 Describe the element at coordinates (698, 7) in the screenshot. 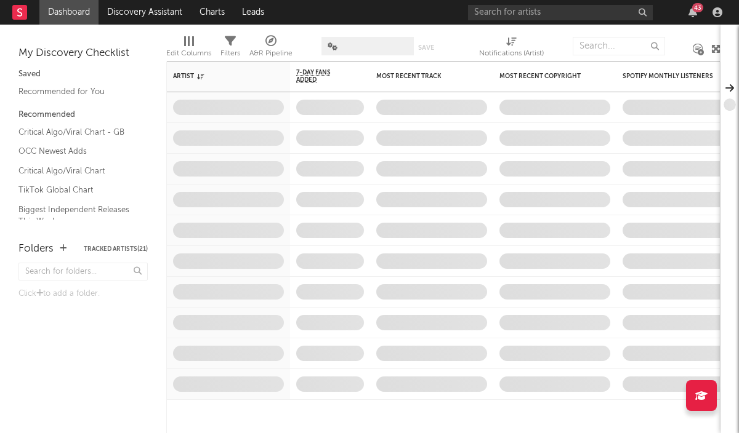

I see `div: 43` at that location.